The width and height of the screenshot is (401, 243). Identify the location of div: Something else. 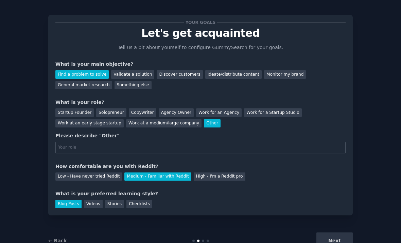
(133, 85).